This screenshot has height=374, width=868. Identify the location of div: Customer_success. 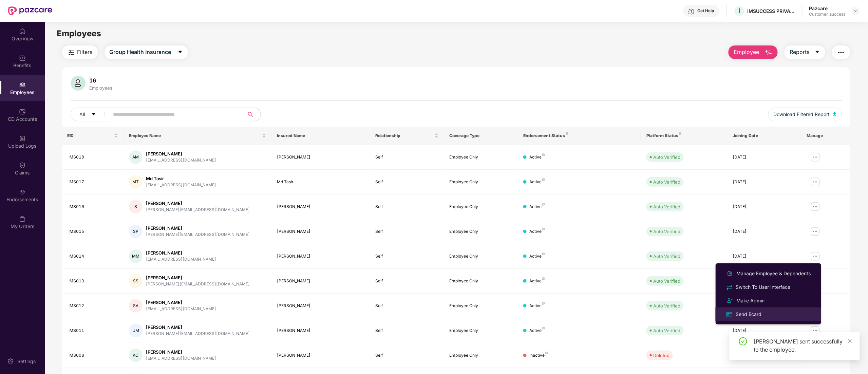
(827, 14).